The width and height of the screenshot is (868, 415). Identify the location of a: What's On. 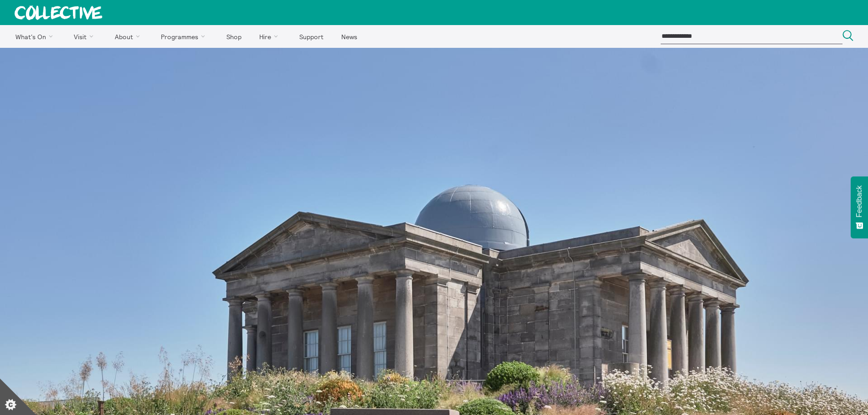
(36, 37).